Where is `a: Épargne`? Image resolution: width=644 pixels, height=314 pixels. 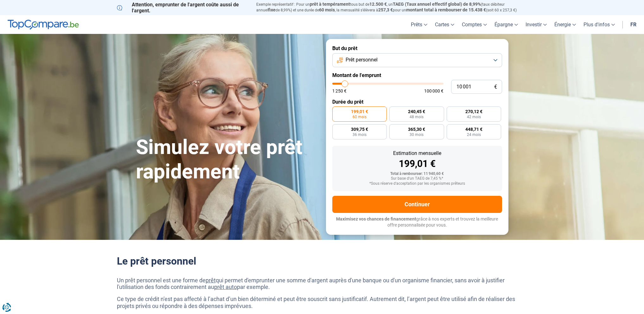 a: Épargne is located at coordinates (506, 24).